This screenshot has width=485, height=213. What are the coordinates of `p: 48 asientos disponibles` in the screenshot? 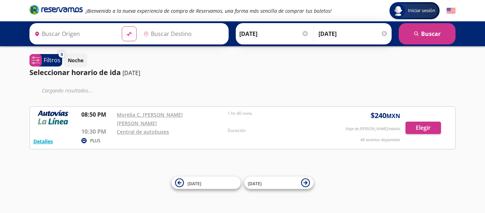 It's located at (381, 140).